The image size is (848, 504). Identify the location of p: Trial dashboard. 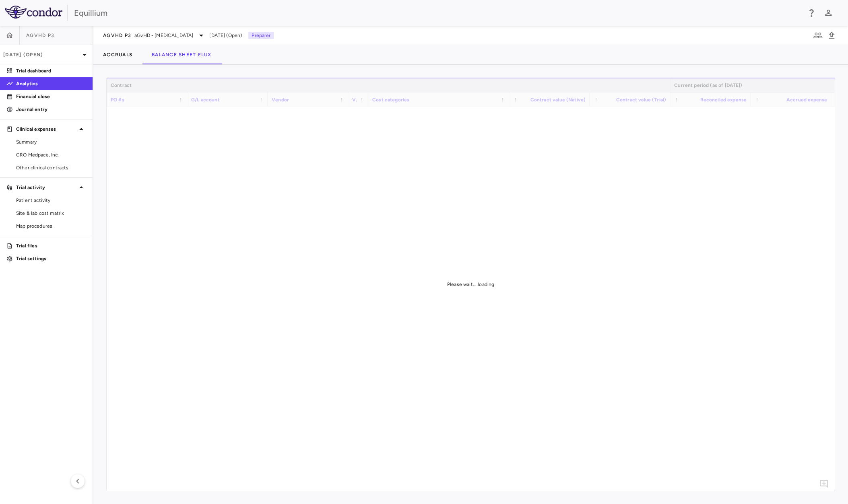
(51, 71).